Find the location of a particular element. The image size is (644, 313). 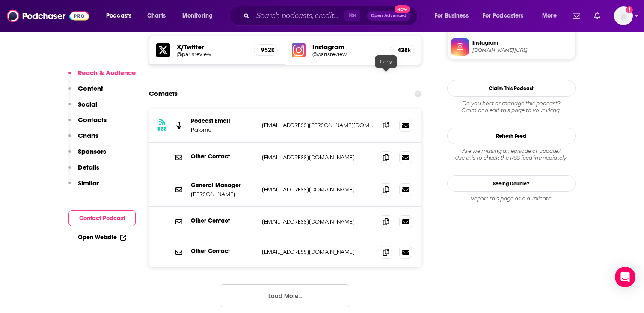

p: Reach & Audience is located at coordinates (107, 72).